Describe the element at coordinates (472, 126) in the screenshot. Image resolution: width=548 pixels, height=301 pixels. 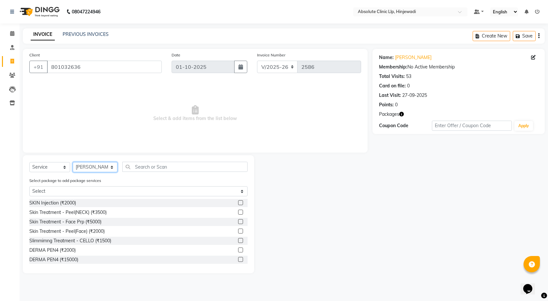
I see `input: Enter Offer / Coupon Code` at that location.